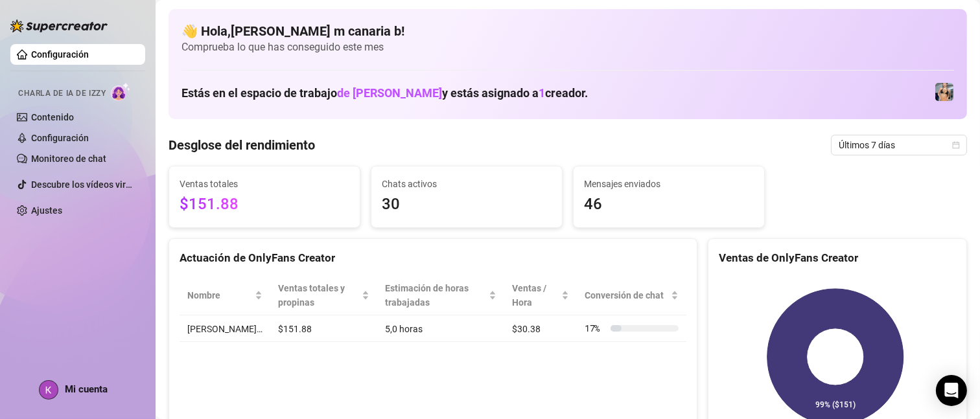 Image resolution: width=980 pixels, height=419 pixels. Describe the element at coordinates (62, 94) in the screenshot. I see `font: Charla de IA de Izzy` at that location.